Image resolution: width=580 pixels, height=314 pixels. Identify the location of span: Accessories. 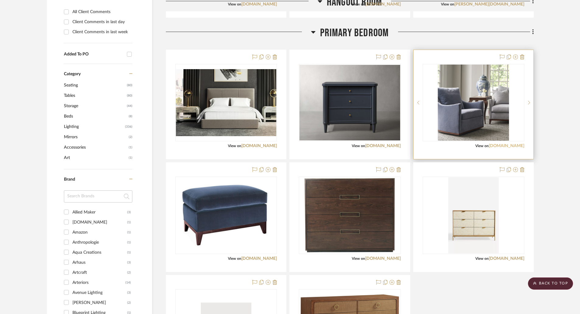
(96, 147).